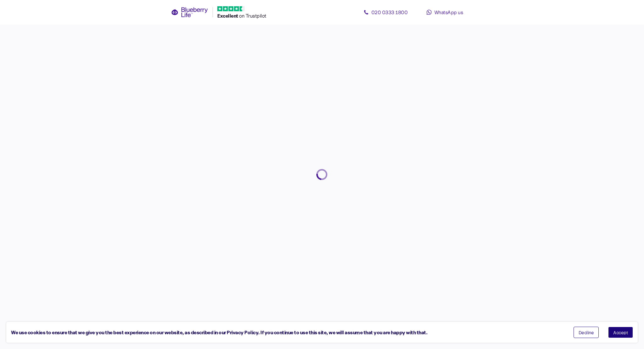 The width and height of the screenshot is (644, 349). I want to click on div: We use cookies to ensure that we give you the best experience on our website, as described in our..., so click(288, 332).